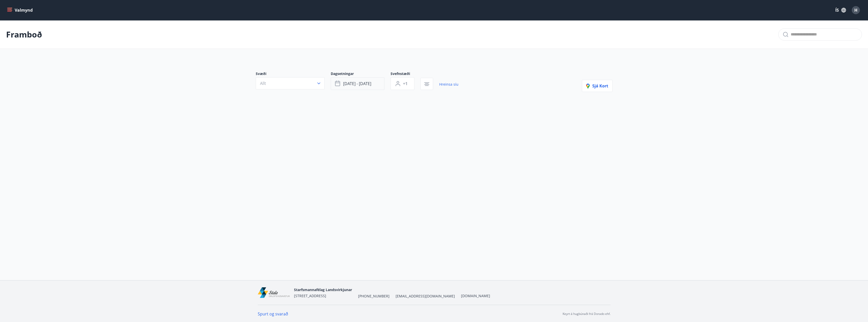  I want to click on button: Allt, so click(290, 84).